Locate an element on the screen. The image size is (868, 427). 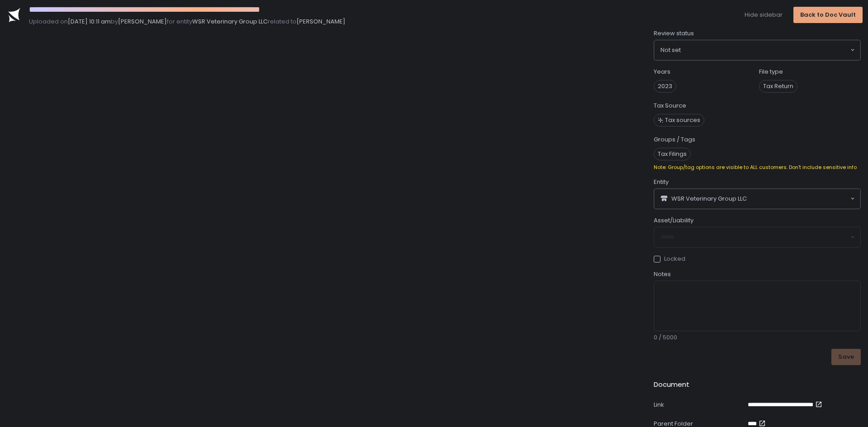
span: Notes is located at coordinates (662, 275).